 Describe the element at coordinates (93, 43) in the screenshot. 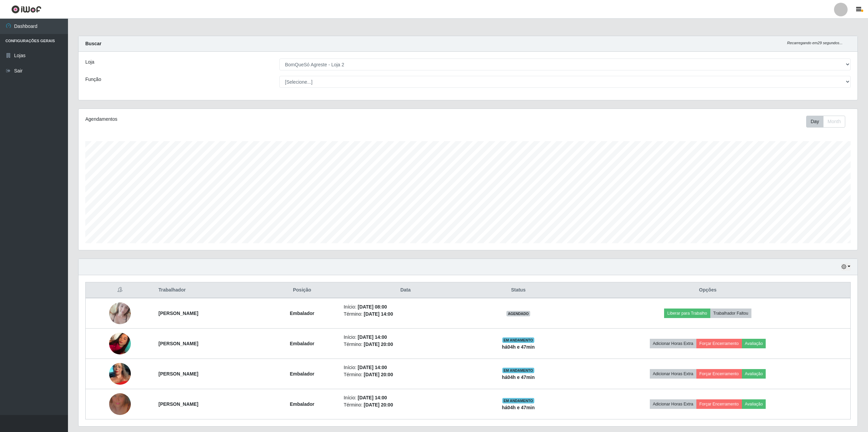

I see `strong: Buscar` at that location.